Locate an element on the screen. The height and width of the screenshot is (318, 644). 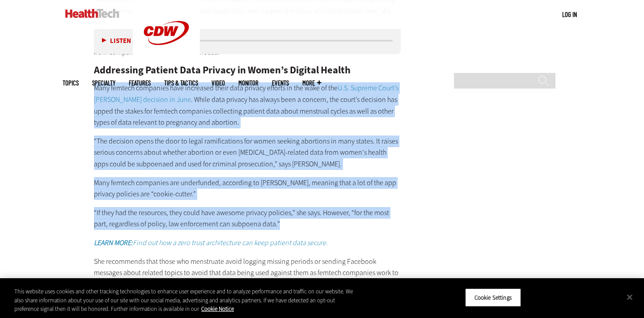
a: Events is located at coordinates (280, 83).